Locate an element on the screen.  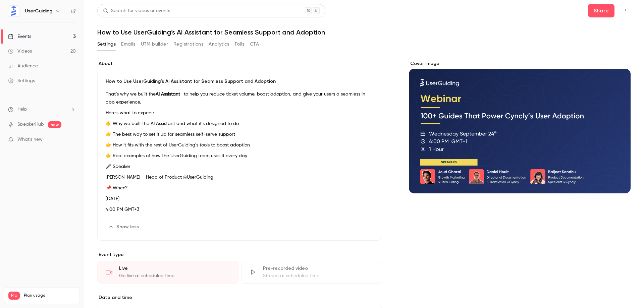
button: Share is located at coordinates (601, 11).